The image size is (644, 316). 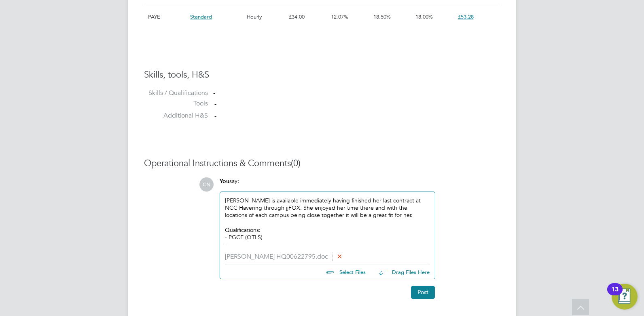 I want to click on span: CN, so click(x=207, y=184).